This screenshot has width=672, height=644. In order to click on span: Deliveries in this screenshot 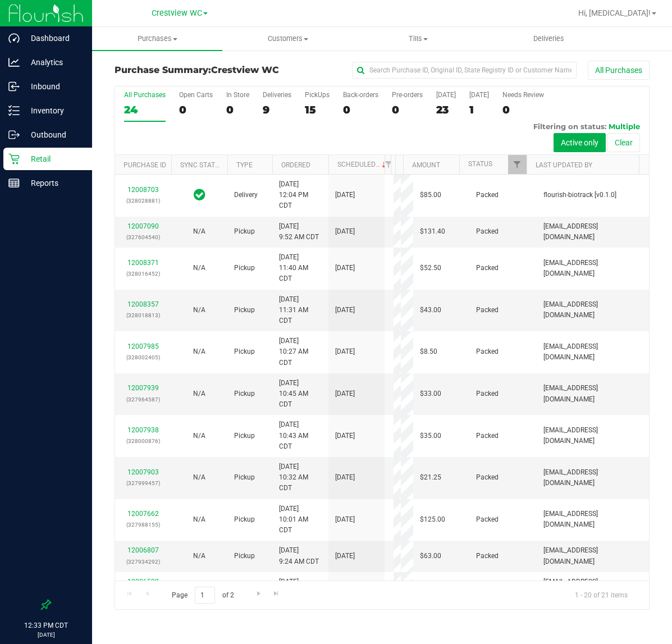, I will do `click(548, 39)`.